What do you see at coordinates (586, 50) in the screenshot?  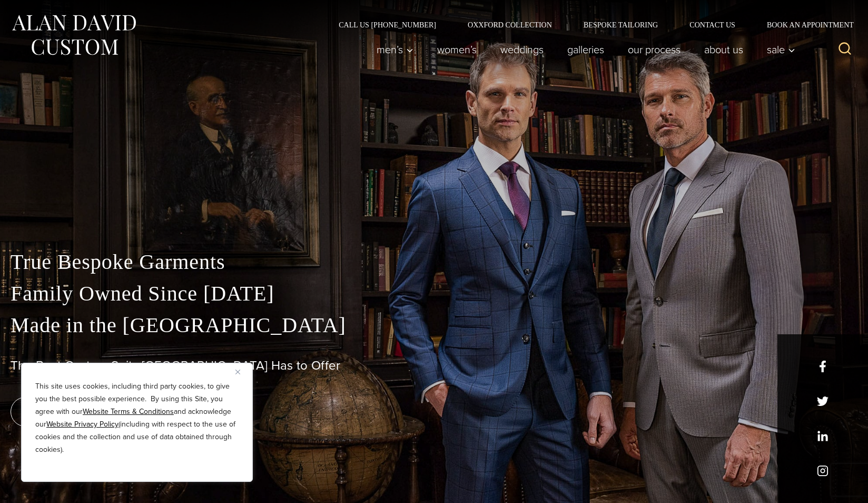 I see `a: Galleries` at bounding box center [586, 50].